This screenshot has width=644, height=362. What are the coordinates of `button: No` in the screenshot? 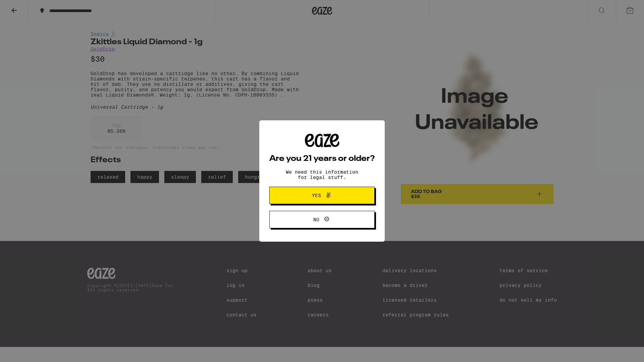 It's located at (322, 219).